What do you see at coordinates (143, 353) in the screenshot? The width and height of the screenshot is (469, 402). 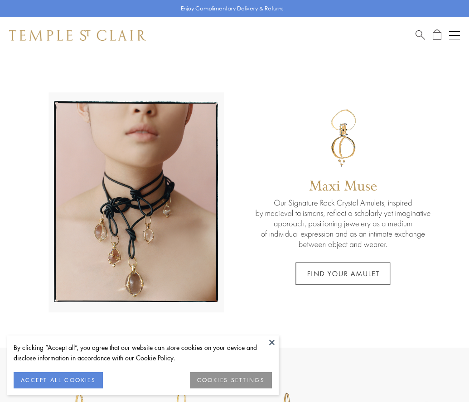 I see `div: By clicking “Accept all”, you agree that our website can store cookies on your device and disclos...` at bounding box center [143, 353].